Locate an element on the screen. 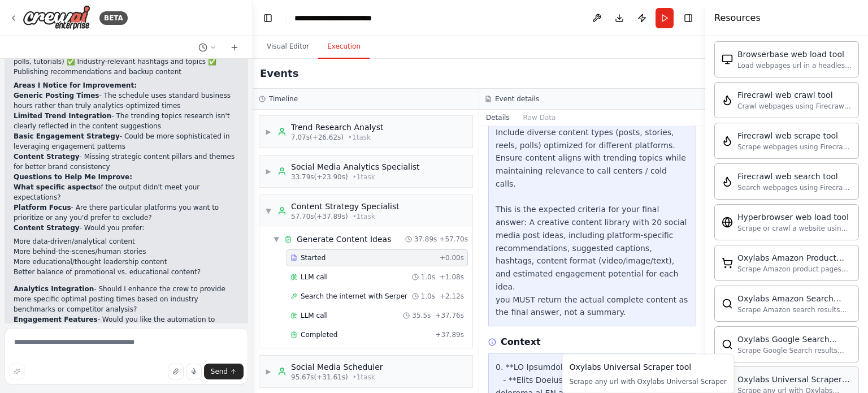 The height and width of the screenshot is (393, 868). button: Raw Data is located at coordinates (540, 118).